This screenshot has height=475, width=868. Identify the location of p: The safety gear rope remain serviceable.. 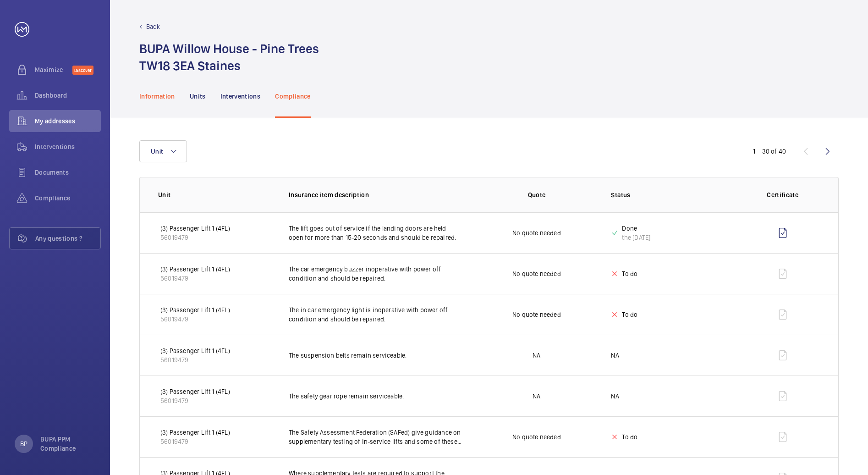
(375, 396).